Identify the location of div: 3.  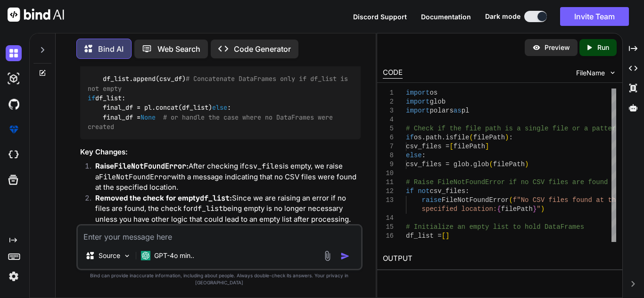
(388, 111).